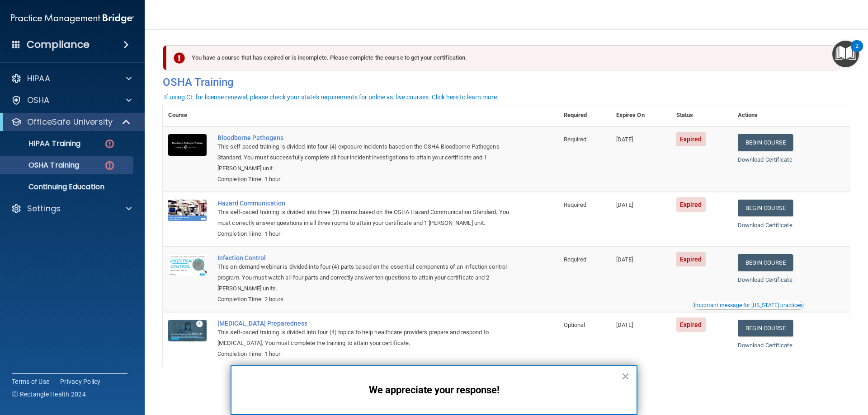  What do you see at coordinates (44, 209) in the screenshot?
I see `p: Settings` at bounding box center [44, 209].